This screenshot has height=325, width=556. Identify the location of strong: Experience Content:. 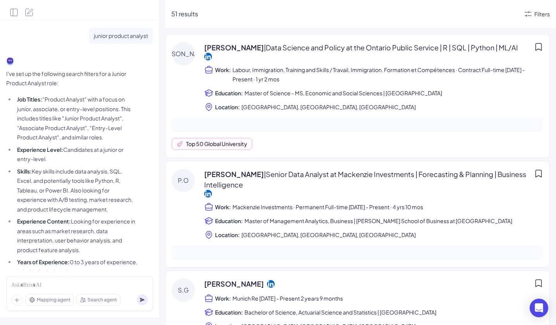
(44, 221).